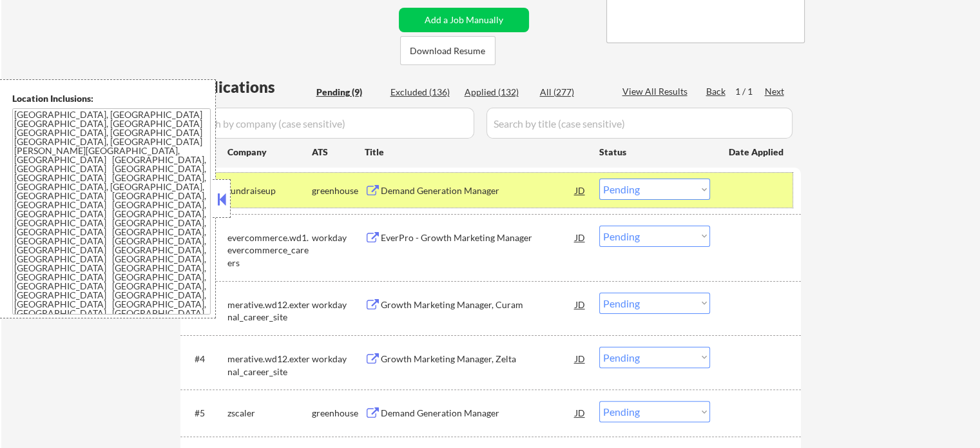 The image size is (980, 448). Describe the element at coordinates (270, 190) in the screenshot. I see `div: fundraiseup` at that location.